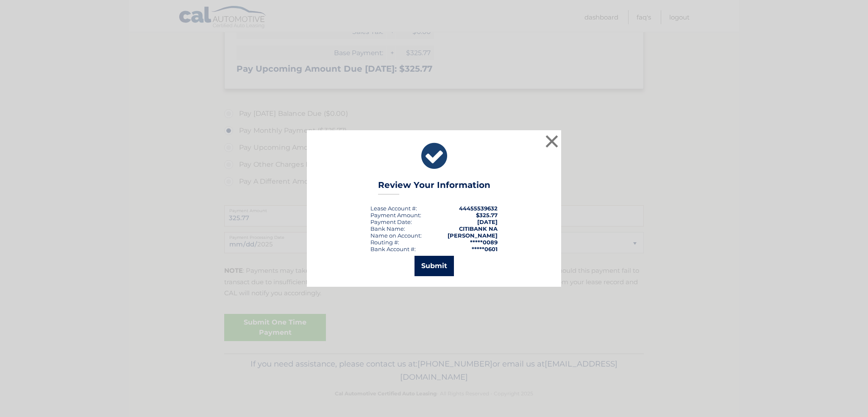 The image size is (868, 417). What do you see at coordinates (385, 242) in the screenshot?
I see `div: Routing #:` at bounding box center [385, 242].